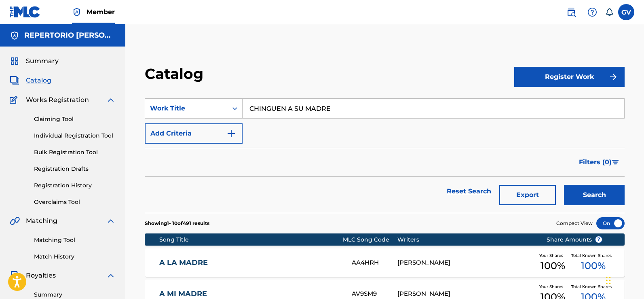  I want to click on img: Royalties, so click(15, 276).